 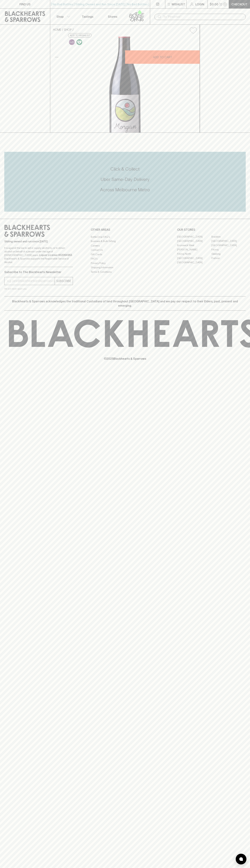 I want to click on a: Made without the use of any animal products., so click(x=79, y=42).